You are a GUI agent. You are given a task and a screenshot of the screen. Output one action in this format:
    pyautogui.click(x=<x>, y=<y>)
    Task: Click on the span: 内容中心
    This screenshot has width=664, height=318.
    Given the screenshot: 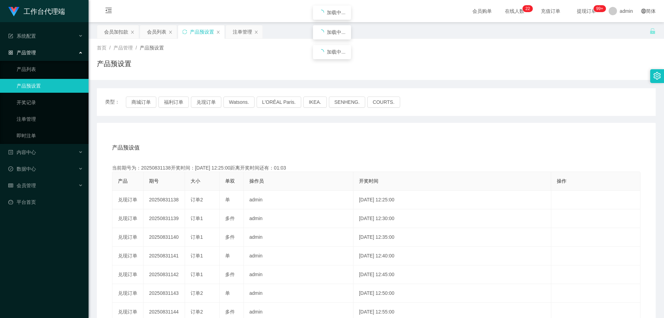 What is the action you would take?
    pyautogui.click(x=22, y=152)
    